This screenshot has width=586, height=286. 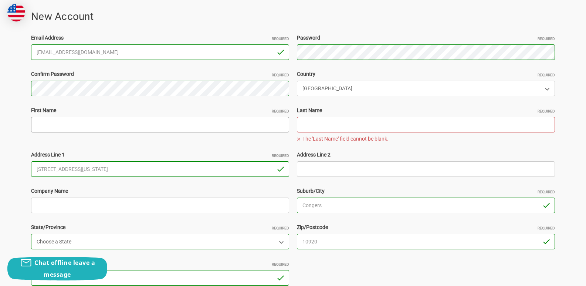 What do you see at coordinates (426, 38) in the screenshot?
I see `label: Password` at bounding box center [426, 38].